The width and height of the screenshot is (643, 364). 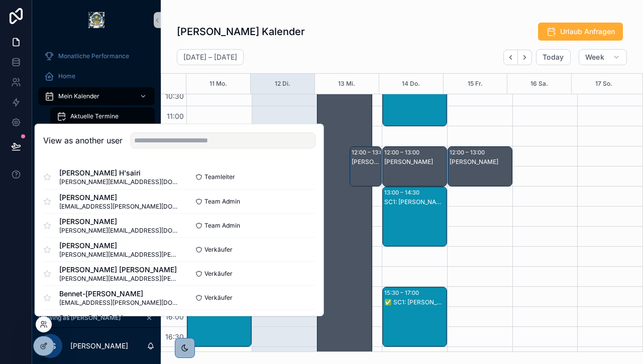 What do you see at coordinates (539, 84) in the screenshot?
I see `div: 16 Sa.` at bounding box center [539, 84].